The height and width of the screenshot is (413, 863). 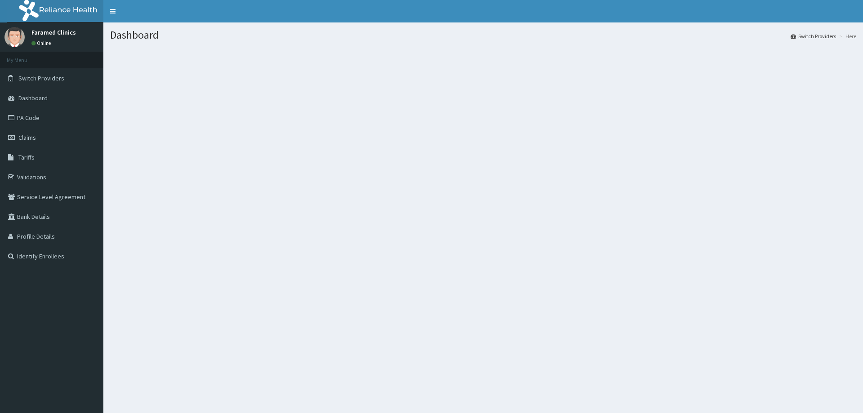 I want to click on span: Switch Providers, so click(x=41, y=78).